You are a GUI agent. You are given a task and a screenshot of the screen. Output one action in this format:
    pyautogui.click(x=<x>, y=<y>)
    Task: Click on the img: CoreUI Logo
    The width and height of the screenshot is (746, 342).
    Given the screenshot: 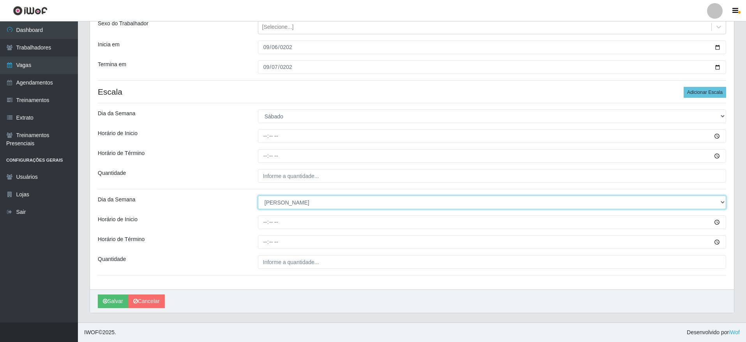 What is the action you would take?
    pyautogui.click(x=30, y=11)
    